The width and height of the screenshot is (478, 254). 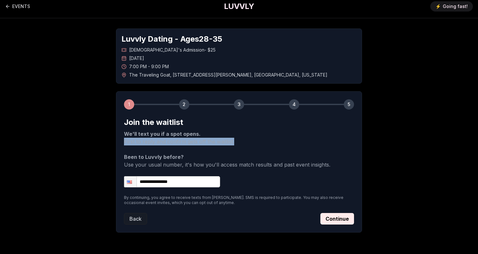 I want to click on div: United States: + 1, so click(x=130, y=182).